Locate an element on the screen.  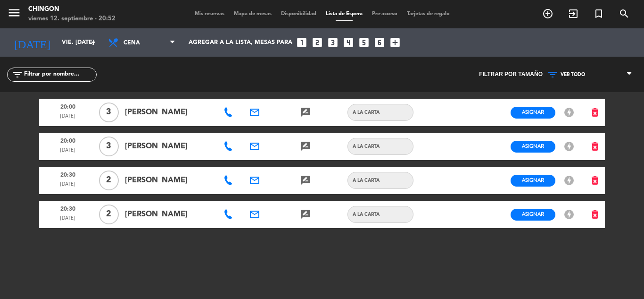
span: Disponibilidad is located at coordinates (299, 14).